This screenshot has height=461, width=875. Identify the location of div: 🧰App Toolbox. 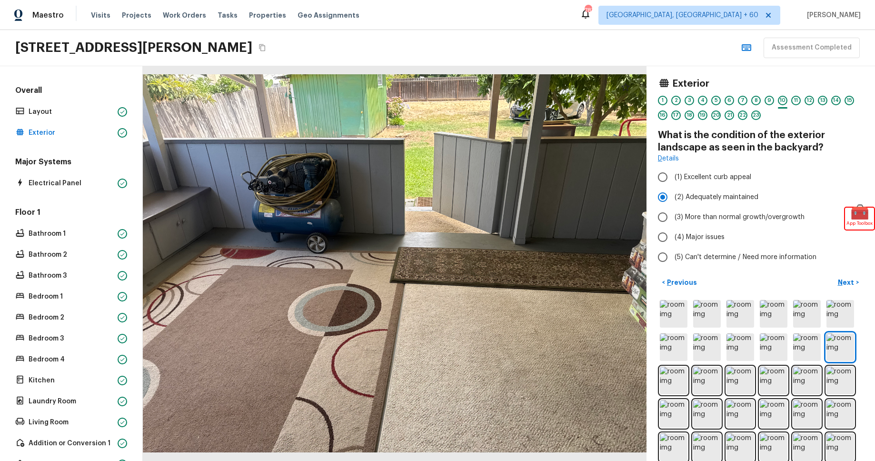
(859, 218).